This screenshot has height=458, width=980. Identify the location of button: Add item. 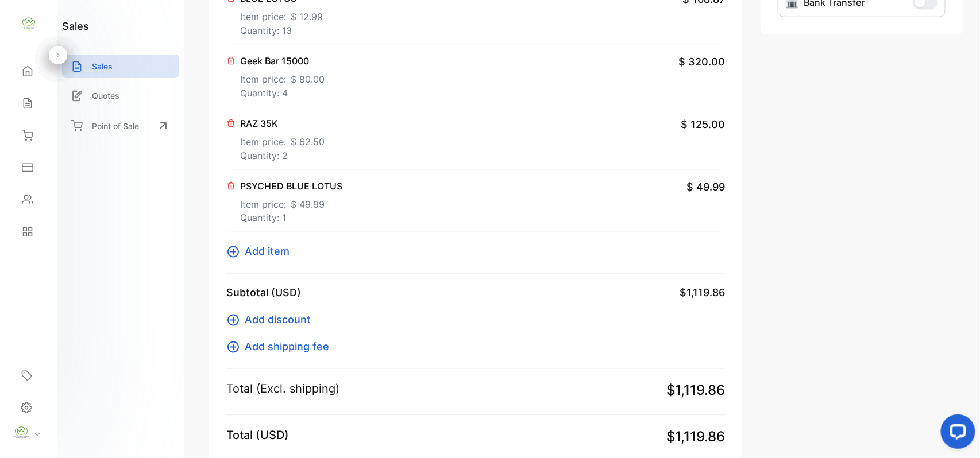
(261, 252).